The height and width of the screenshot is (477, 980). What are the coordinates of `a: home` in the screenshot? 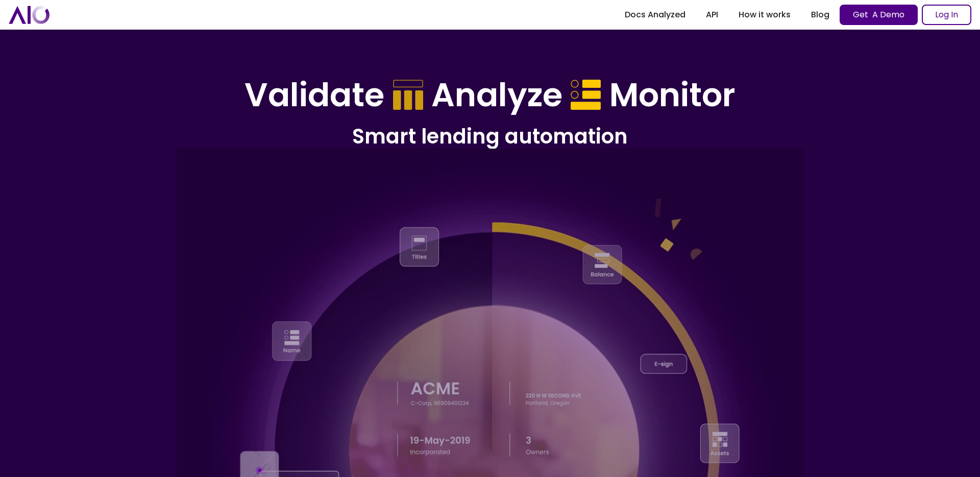 It's located at (29, 15).